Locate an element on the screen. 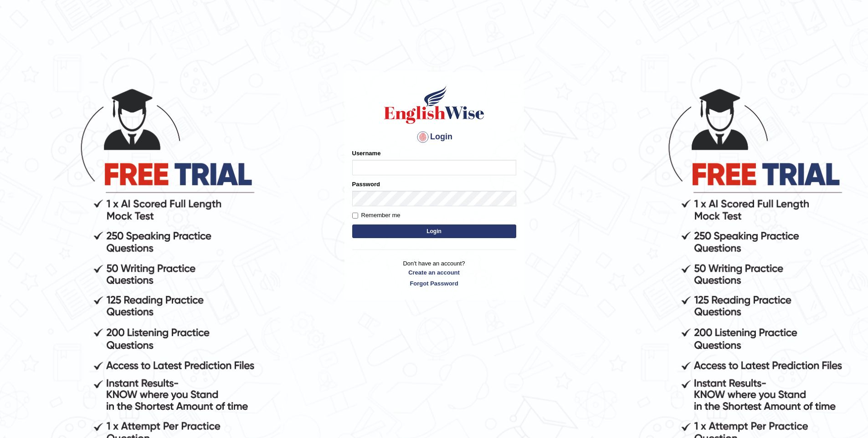 This screenshot has height=438, width=868. label: Remember me is located at coordinates (377, 216).